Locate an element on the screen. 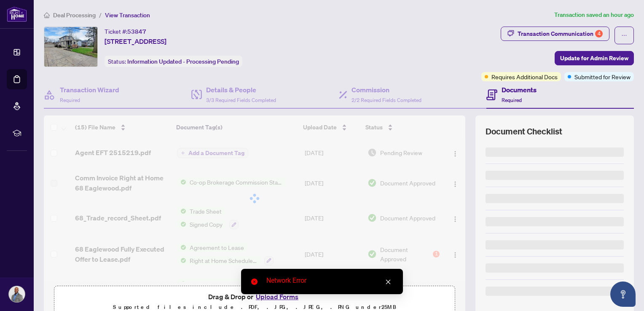  span: close-circle is located at coordinates (254, 281).